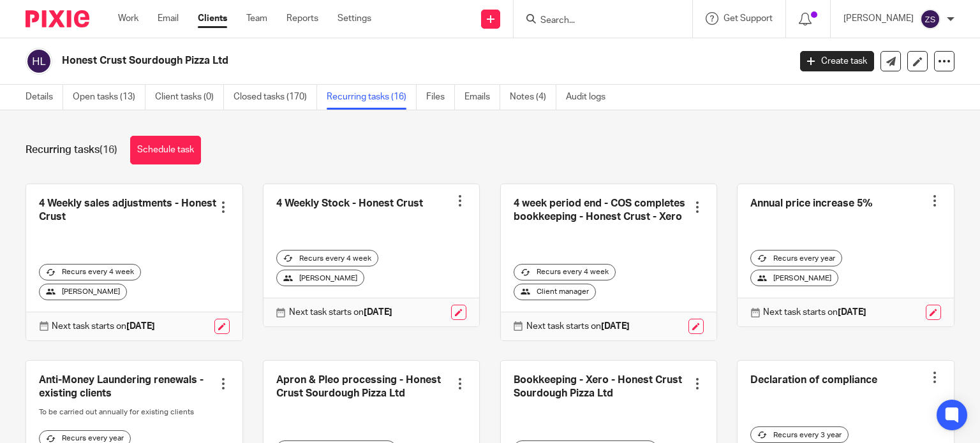 Image resolution: width=980 pixels, height=443 pixels. What do you see at coordinates (837, 61) in the screenshot?
I see `a: Create task` at bounding box center [837, 61].